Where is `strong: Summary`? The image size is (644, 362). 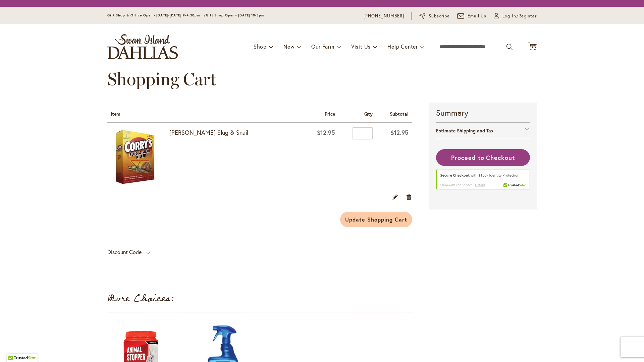
strong: Summary is located at coordinates (483, 113).